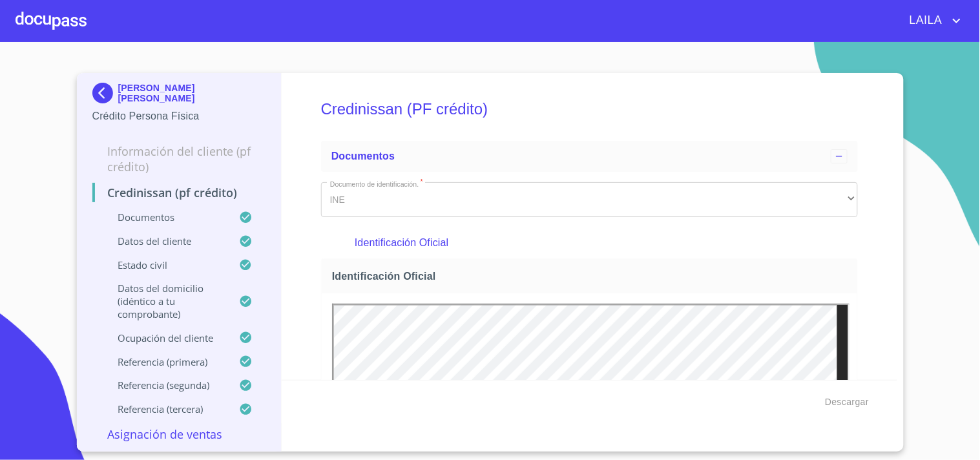  I want to click on p: Referencia (tercera), so click(166, 409).